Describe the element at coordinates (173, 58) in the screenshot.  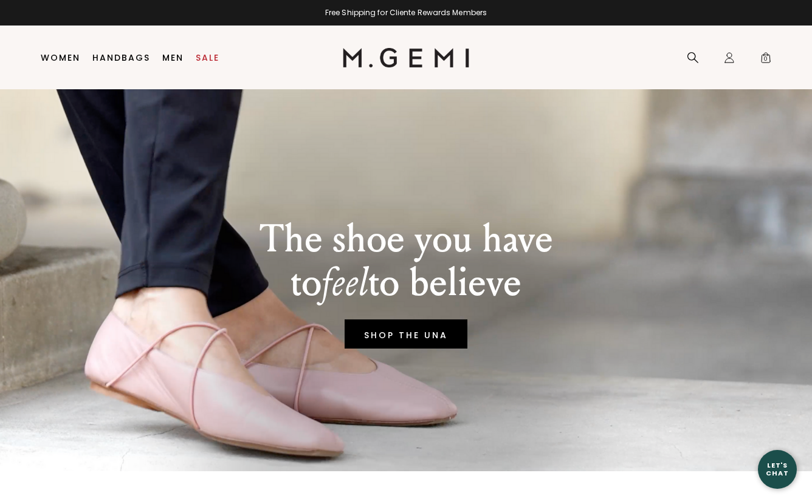
I see `a: Men` at that location.